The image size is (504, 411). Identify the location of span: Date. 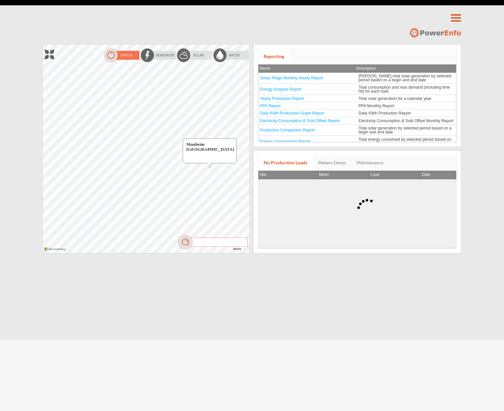
(426, 175).